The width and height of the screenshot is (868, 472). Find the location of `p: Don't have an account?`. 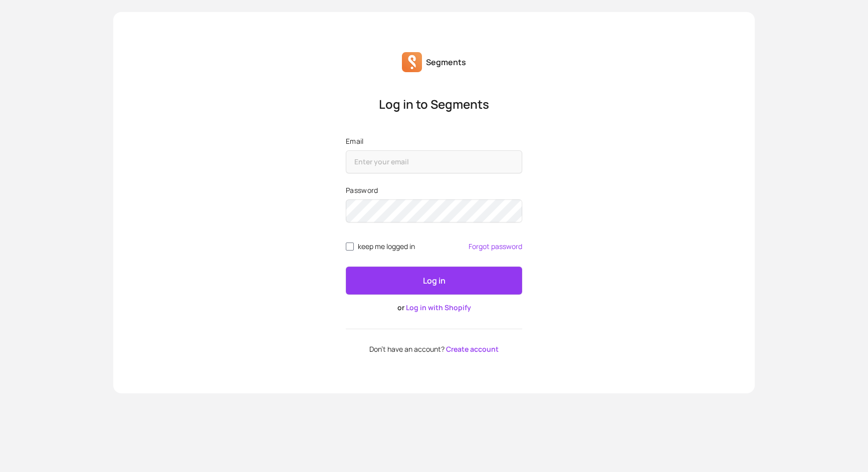

p: Don't have an account? is located at coordinates (434, 350).